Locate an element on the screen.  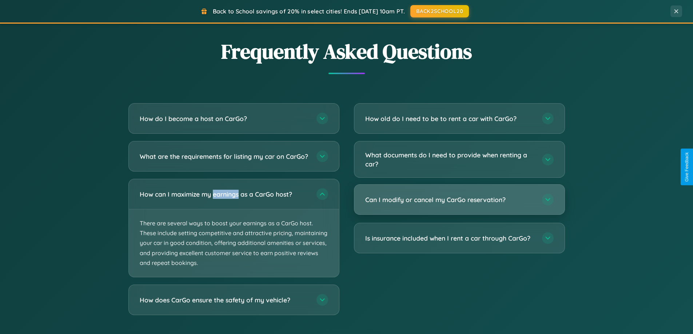
button: BACK2SCHOOL20 is located at coordinates (439, 11).